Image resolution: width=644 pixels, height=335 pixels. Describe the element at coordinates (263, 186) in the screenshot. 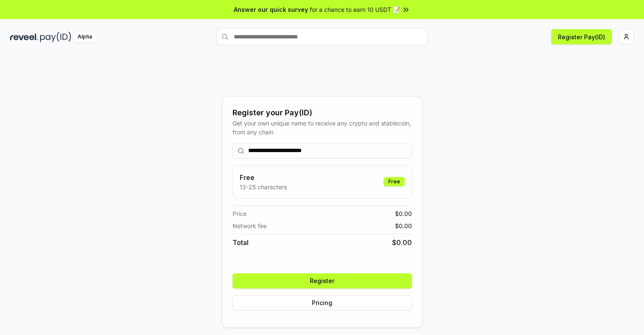

I see `p: 13-25 characters` at that location.